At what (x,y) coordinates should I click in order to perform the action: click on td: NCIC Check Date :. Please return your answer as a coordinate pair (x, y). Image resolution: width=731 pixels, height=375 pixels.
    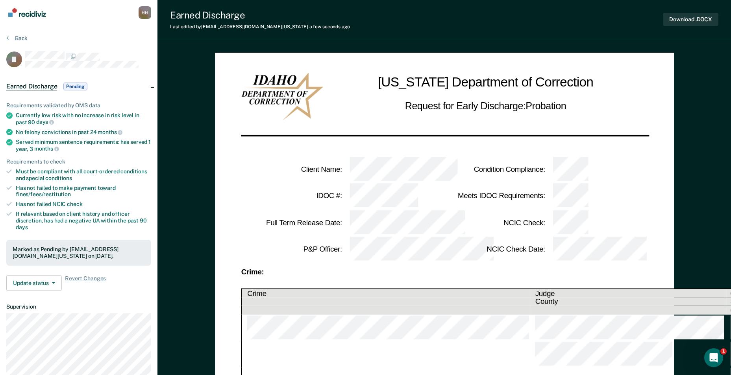
    Looking at the image, I should click on (495, 249).